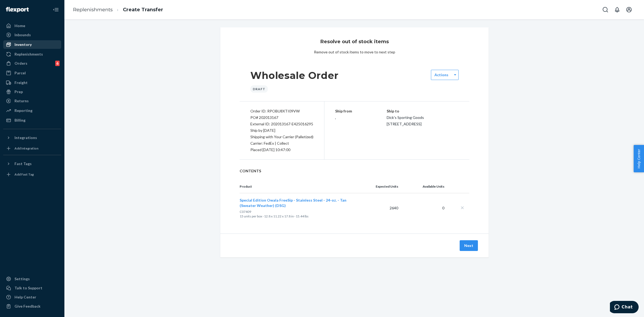 The height and width of the screenshot is (317, 644). What do you see at coordinates (32, 148) in the screenshot?
I see `a: Add Integration` at bounding box center [32, 148].